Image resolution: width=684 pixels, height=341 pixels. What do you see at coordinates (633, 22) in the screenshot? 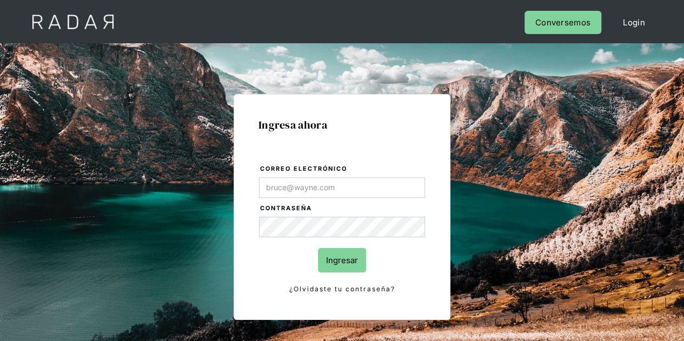
I see `a: Login` at bounding box center [633, 22].